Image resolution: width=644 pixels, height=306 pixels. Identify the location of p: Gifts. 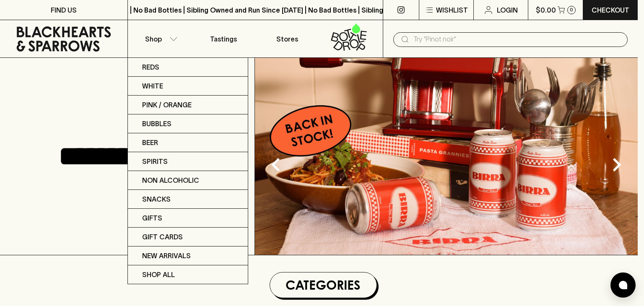
(152, 218).